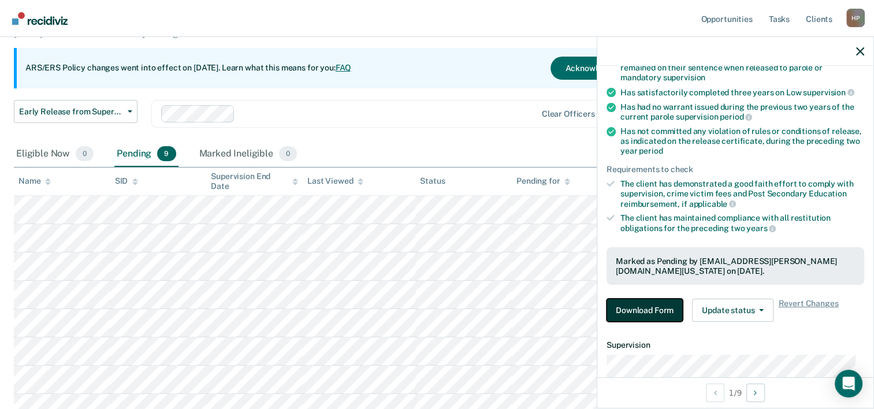 Image resolution: width=874 pixels, height=409 pixels. Describe the element at coordinates (742, 92) in the screenshot. I see `div: Has satisfactorily completed three years on Low` at that location.